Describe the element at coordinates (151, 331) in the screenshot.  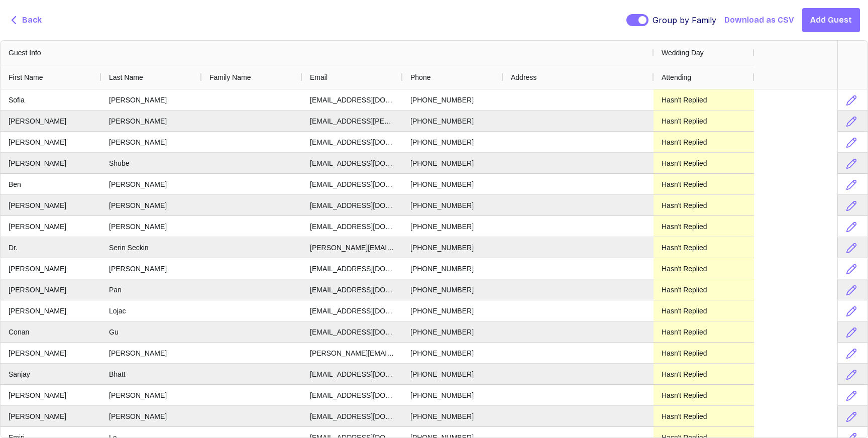
I see `div: Gu` at that location.